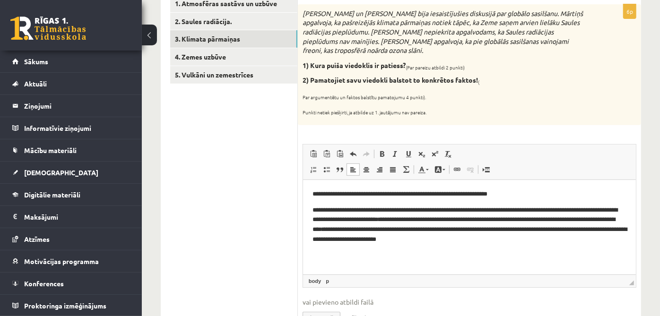 This screenshot has width=660, height=316. Describe the element at coordinates (233, 75) in the screenshot. I see `a: 5. Vulkāni un zemestrīces` at that location.